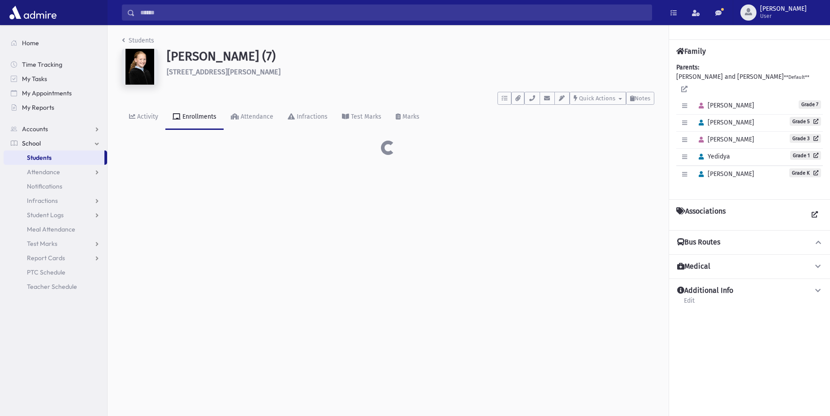 The height and width of the screenshot is (416, 830). I want to click on a: PTC Schedule, so click(55, 272).